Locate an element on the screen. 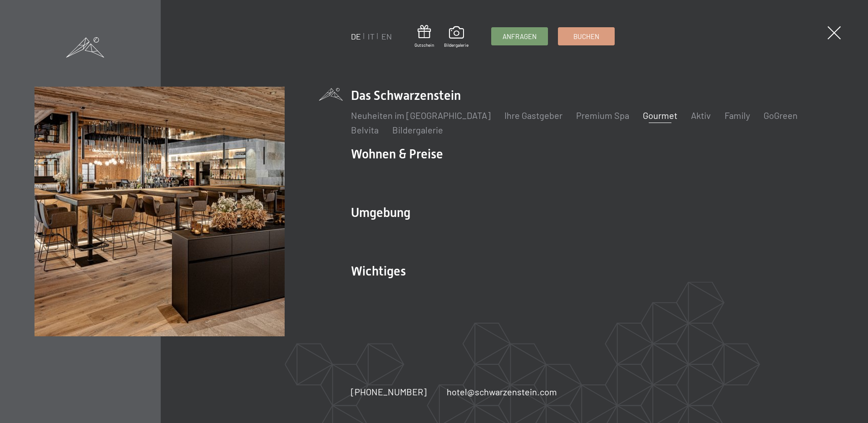 The width and height of the screenshot is (868, 423). span: Anfragen is located at coordinates (519, 36).